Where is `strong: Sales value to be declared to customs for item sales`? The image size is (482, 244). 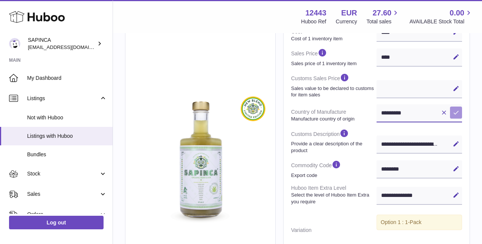
strong: Sales value to be declared to customs for item sales is located at coordinates (333, 91).